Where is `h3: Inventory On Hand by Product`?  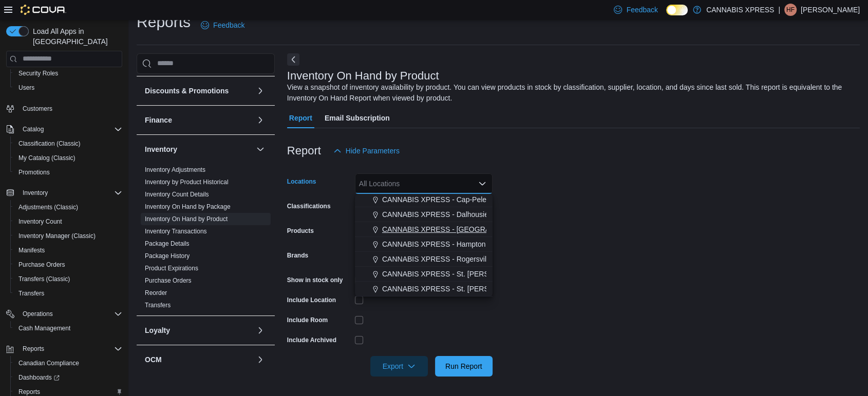
h3: Inventory On Hand by Product is located at coordinates (363, 76).